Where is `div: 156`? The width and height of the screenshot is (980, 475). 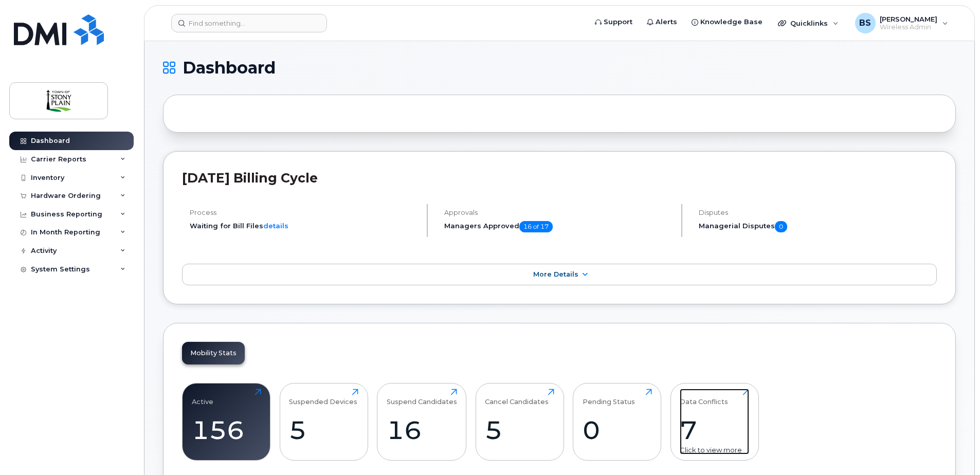
div: 156 is located at coordinates (226, 430).